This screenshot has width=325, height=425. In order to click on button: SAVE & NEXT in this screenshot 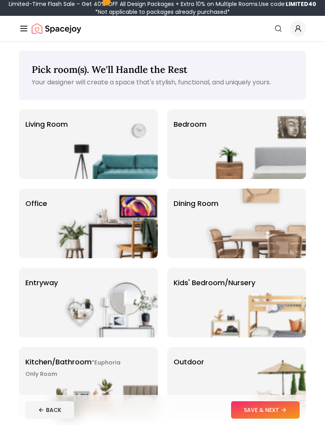, I will do `click(265, 410)`.